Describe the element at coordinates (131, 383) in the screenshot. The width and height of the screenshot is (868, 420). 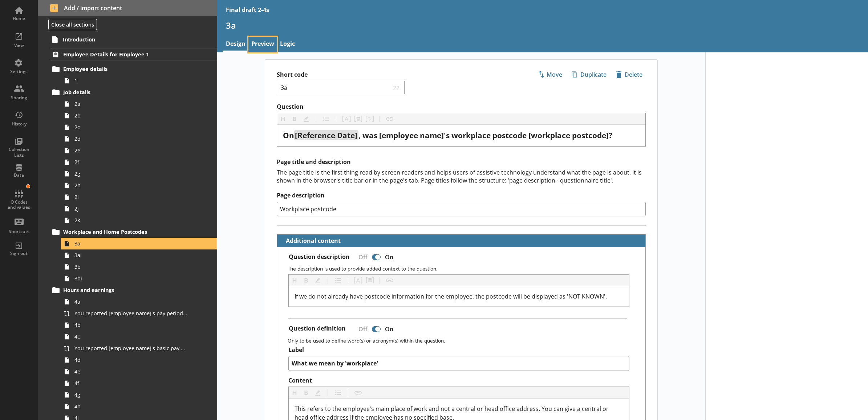
I see `span: 4f` at that location.